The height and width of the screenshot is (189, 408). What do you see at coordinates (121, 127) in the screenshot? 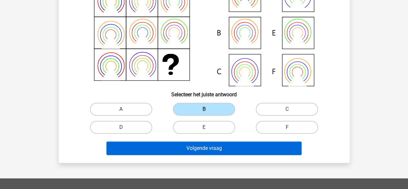
I see `label: D` at bounding box center [121, 127].